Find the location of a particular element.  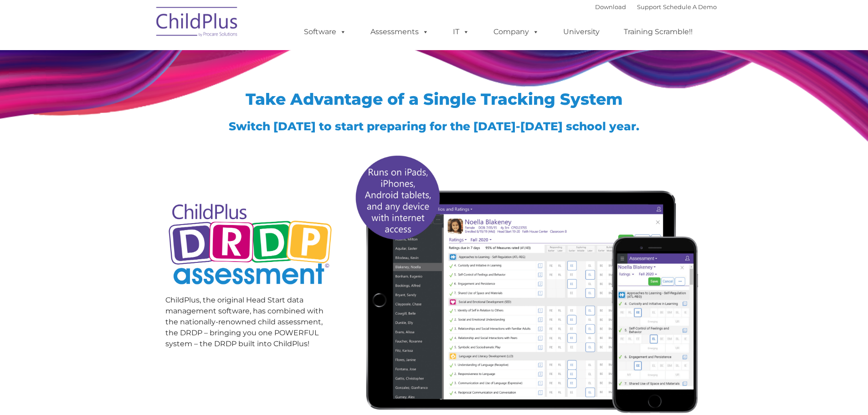

img: Copyright - DRDP Logo is located at coordinates (250, 245).